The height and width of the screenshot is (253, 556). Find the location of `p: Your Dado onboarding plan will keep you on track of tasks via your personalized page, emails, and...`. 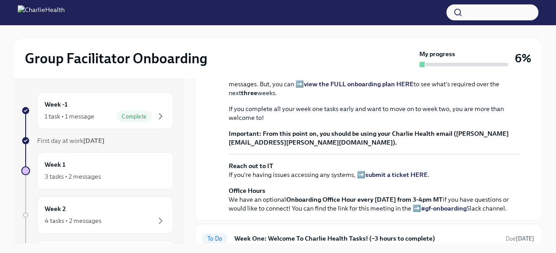

p: Your Dado onboarding plan will keep you on track of tasks via your personalized page, emails, and... is located at coordinates (374, 84).